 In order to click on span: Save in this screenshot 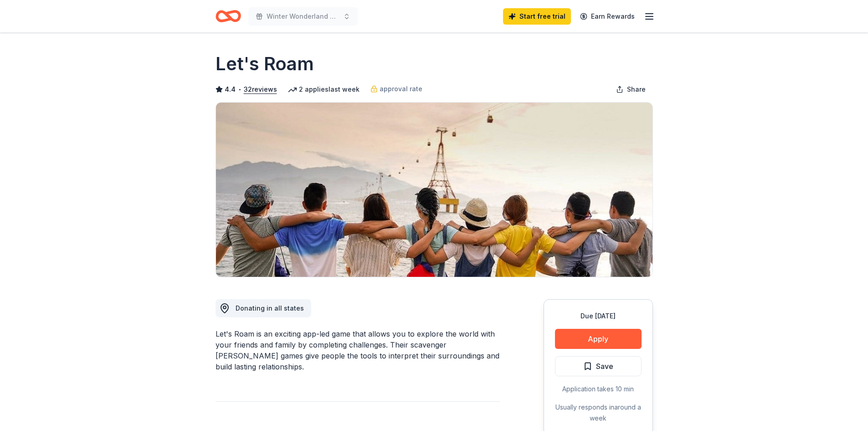, I will do `click(605, 366)`.